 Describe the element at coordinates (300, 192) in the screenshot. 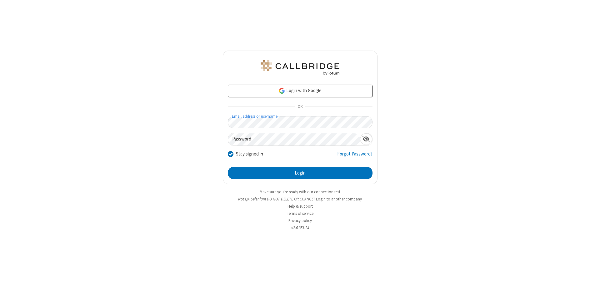

I see `a: Make sure you're ready with our connection test` at that location.